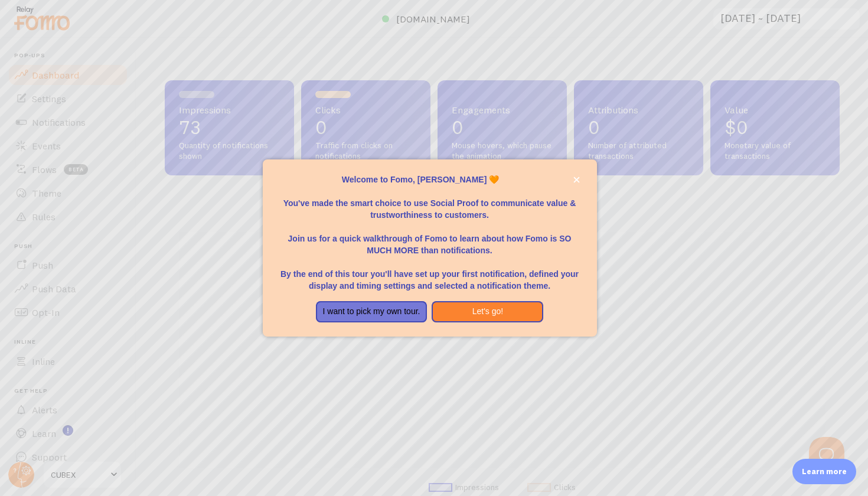 This screenshot has width=868, height=496. I want to click on button: Let's go!, so click(487, 312).